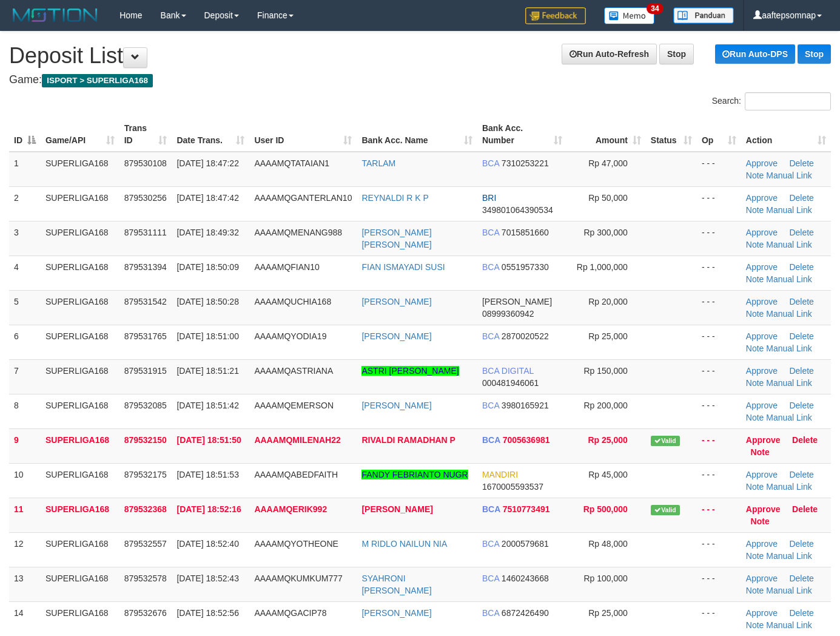 The height and width of the screenshot is (636, 840). I want to click on a: REYNALDI R K P, so click(395, 198).